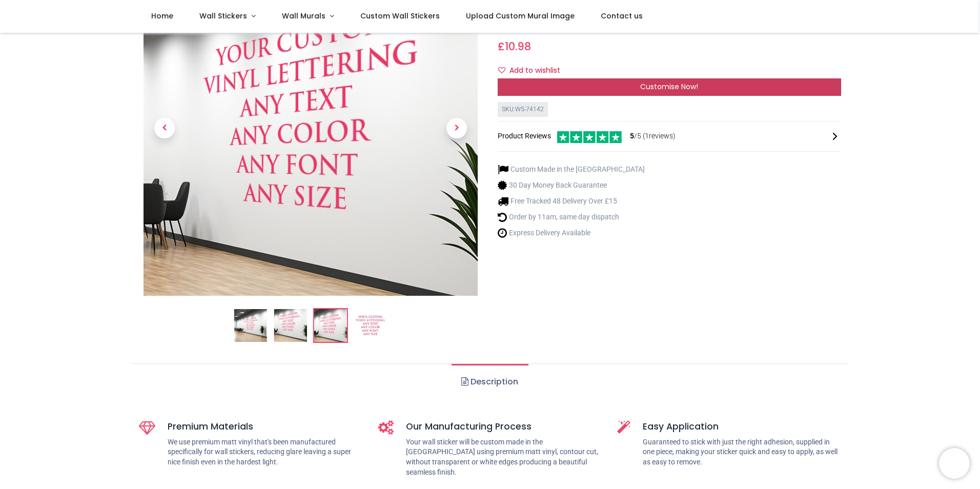 This screenshot has width=980, height=489. Describe the element at coordinates (456, 128) in the screenshot. I see `a: Next` at that location.